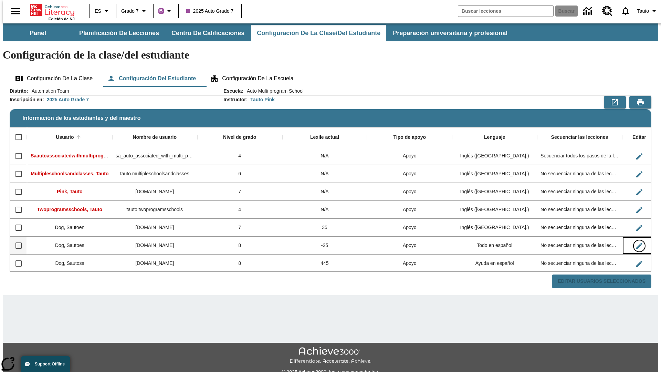 This screenshot has height=372, width=661. What do you see at coordinates (589, 11) in the screenshot?
I see `a: Centro de información` at bounding box center [589, 11].